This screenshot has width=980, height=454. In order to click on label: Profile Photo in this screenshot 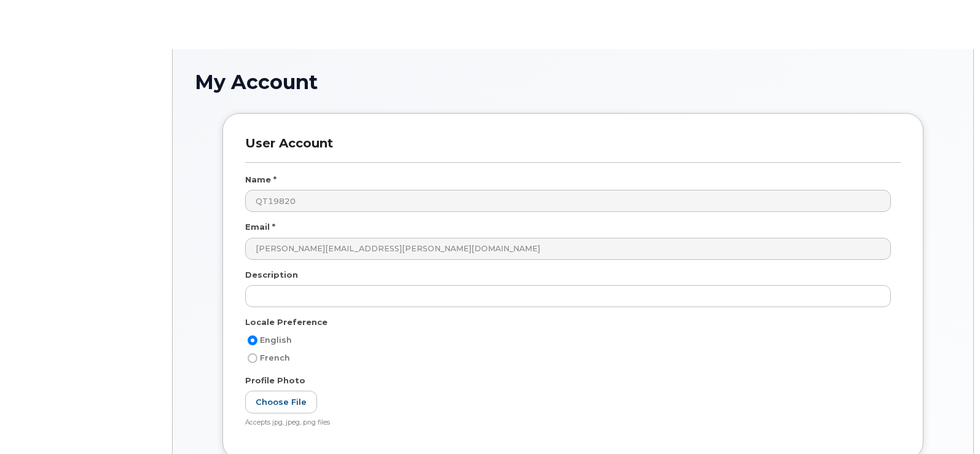, I will do `click(276, 380)`.